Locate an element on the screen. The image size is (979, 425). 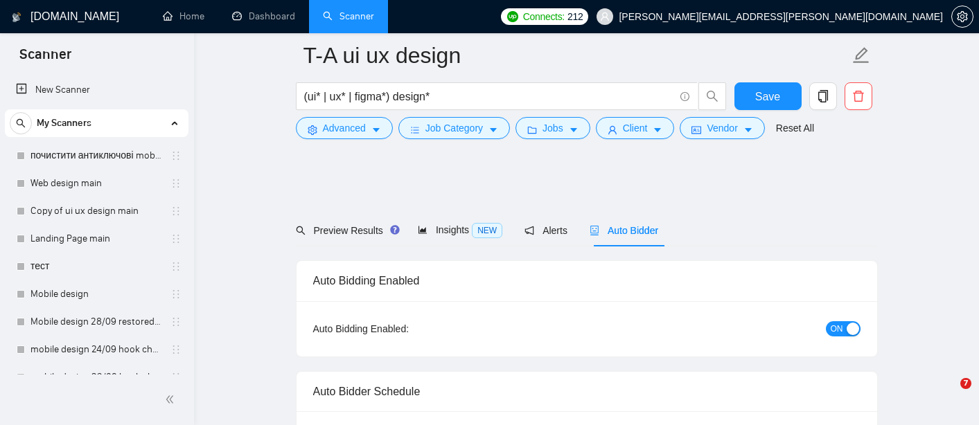
a: dashboardDashboard is located at coordinates (263, 16).